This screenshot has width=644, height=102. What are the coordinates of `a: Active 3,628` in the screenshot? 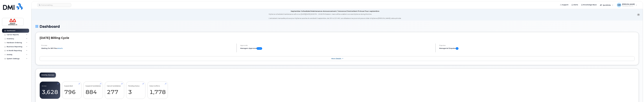 It's located at (50, 90).